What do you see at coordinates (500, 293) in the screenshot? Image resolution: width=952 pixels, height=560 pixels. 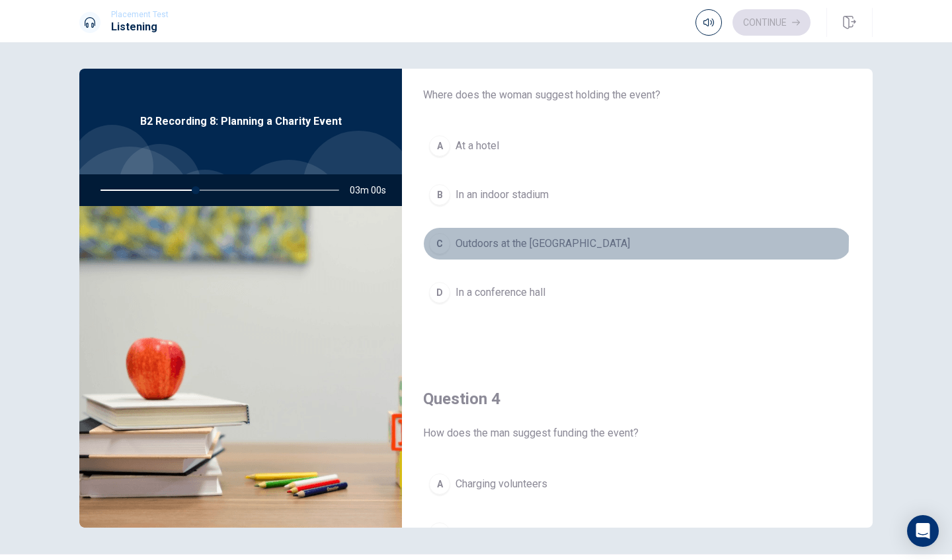 I see `span: In a conference hall` at bounding box center [500, 293].